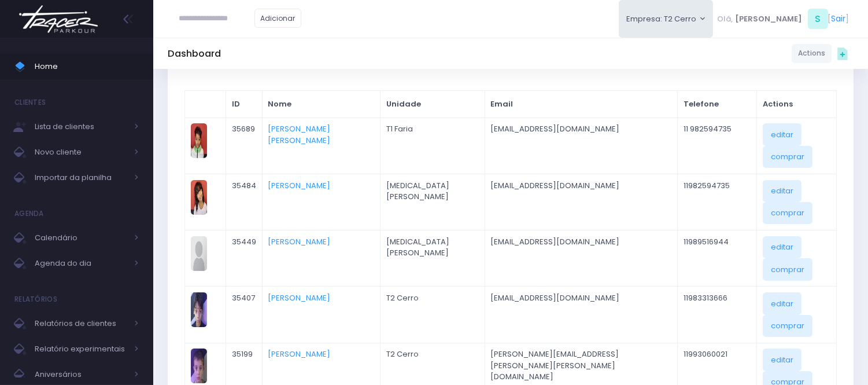 The image size is (868, 385). Describe the element at coordinates (244, 314) in the screenshot. I see `td: 35407` at that location.